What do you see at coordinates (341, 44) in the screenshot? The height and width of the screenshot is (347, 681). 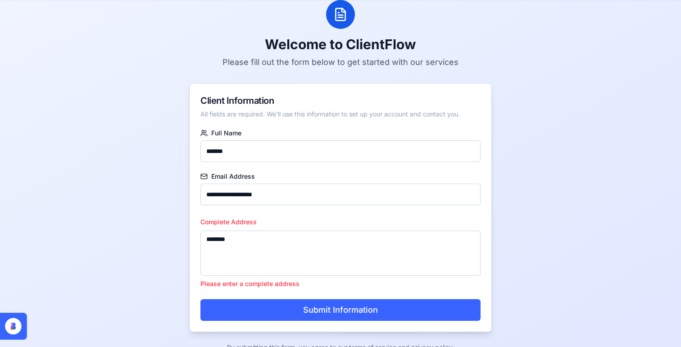 I see `h1: Welcome to ClientFlow` at bounding box center [341, 44].